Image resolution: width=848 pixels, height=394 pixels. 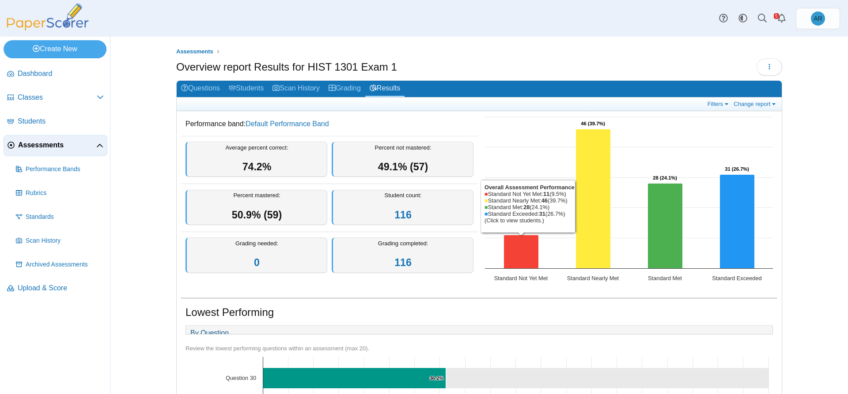 What do you see at coordinates (629, 201) in the screenshot?
I see `div: Chart. Highcharts interactive chart.` at bounding box center [629, 201].